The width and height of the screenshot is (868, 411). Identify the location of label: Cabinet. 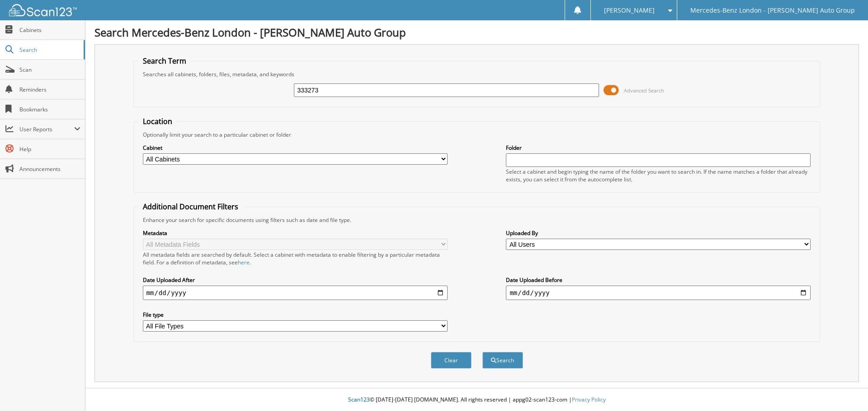
(295, 148).